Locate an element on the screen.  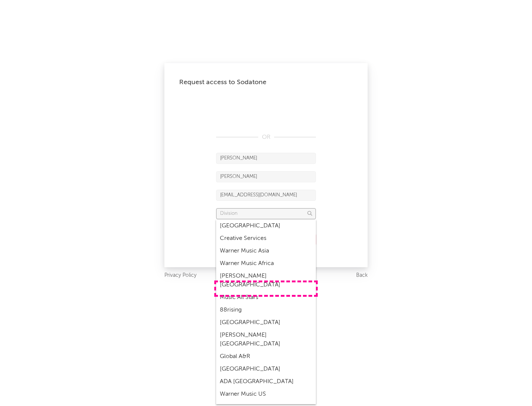
div: Warner Music Africa is located at coordinates (266, 263).